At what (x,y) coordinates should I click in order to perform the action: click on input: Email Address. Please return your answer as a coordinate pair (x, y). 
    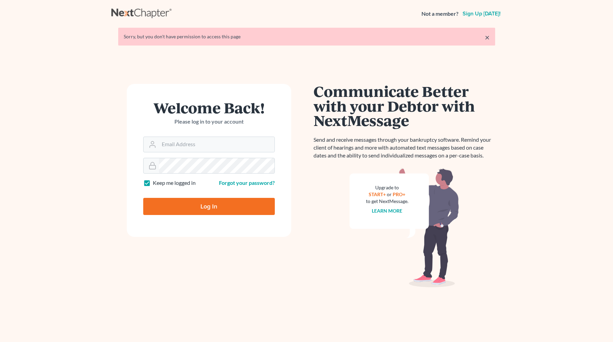
    Looking at the image, I should click on (216, 145).